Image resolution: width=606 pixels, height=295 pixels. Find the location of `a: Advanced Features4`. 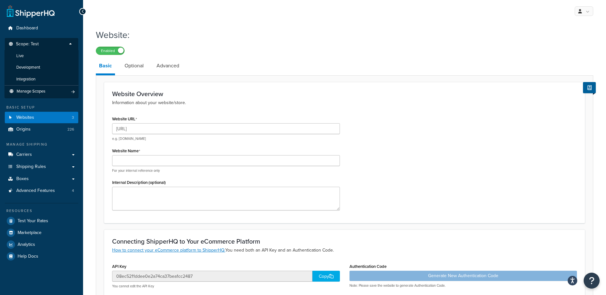

a: Advanced Features4 is located at coordinates (42, 191).